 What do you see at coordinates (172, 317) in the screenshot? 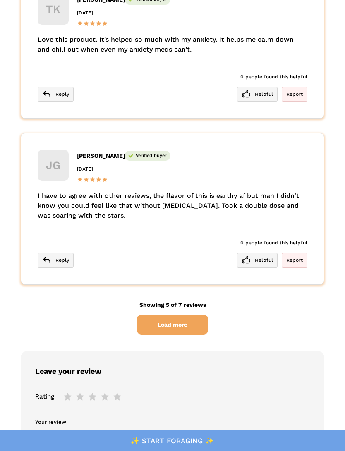
I see `div: Showing 5 of 7 reviews` at bounding box center [172, 317].